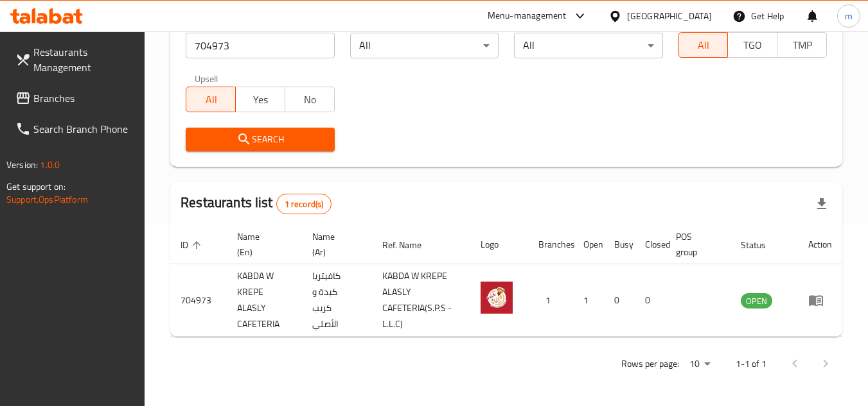 The height and width of the screenshot is (406, 868). I want to click on label: Upsell, so click(206, 78).